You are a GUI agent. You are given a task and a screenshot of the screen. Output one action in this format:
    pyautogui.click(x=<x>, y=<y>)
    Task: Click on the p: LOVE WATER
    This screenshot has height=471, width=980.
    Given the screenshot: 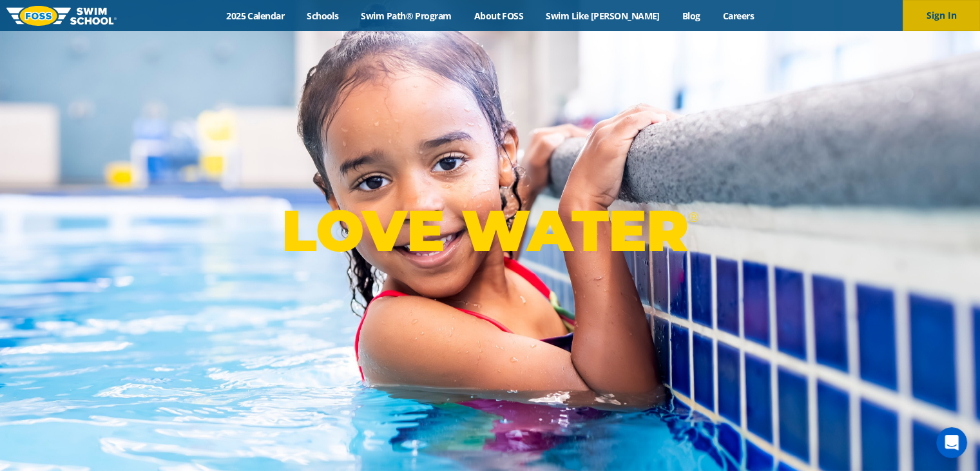 What is the action you would take?
    pyautogui.click(x=490, y=230)
    